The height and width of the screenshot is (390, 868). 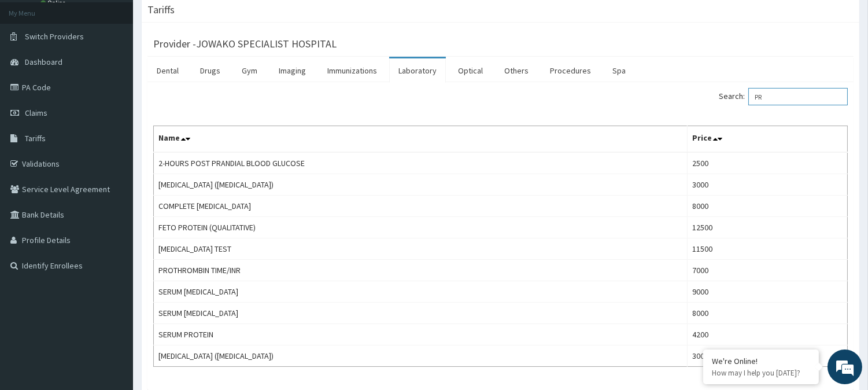 I want to click on span: Claims, so click(x=36, y=113).